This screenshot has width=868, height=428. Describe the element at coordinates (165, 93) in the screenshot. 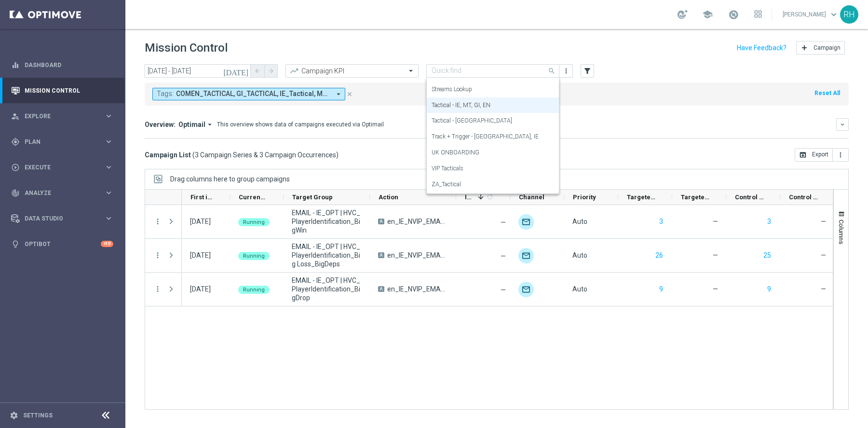

I see `span: Tags:` at that location.